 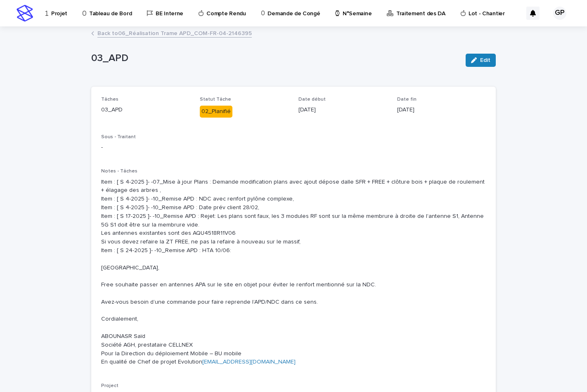 What do you see at coordinates (118, 137) in the screenshot?
I see `span: Sous - Traitant` at bounding box center [118, 137].